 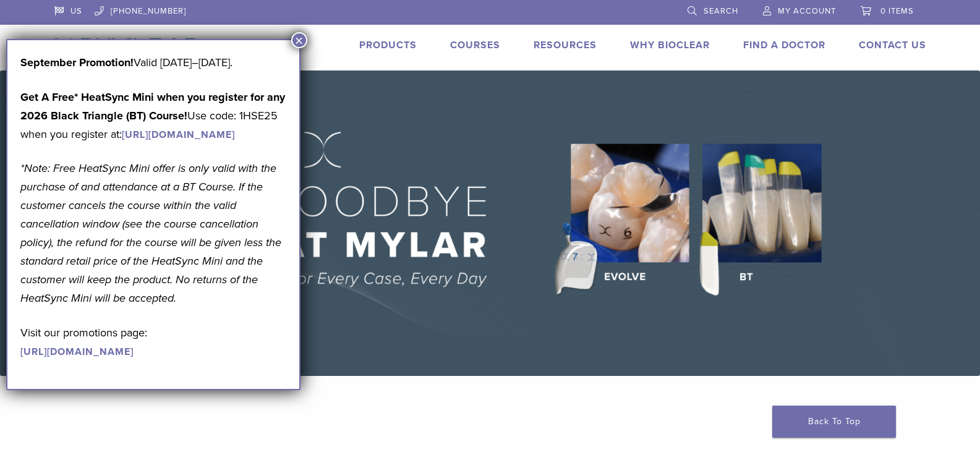 I want to click on a: Contact Us, so click(x=892, y=45).